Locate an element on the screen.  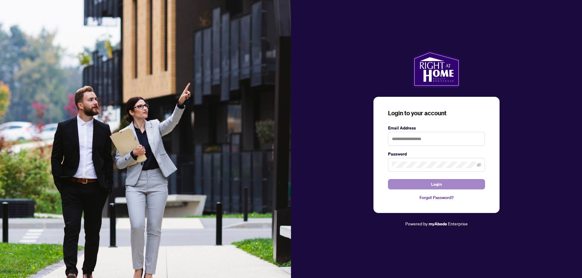
label: Email Address is located at coordinates (436, 128).